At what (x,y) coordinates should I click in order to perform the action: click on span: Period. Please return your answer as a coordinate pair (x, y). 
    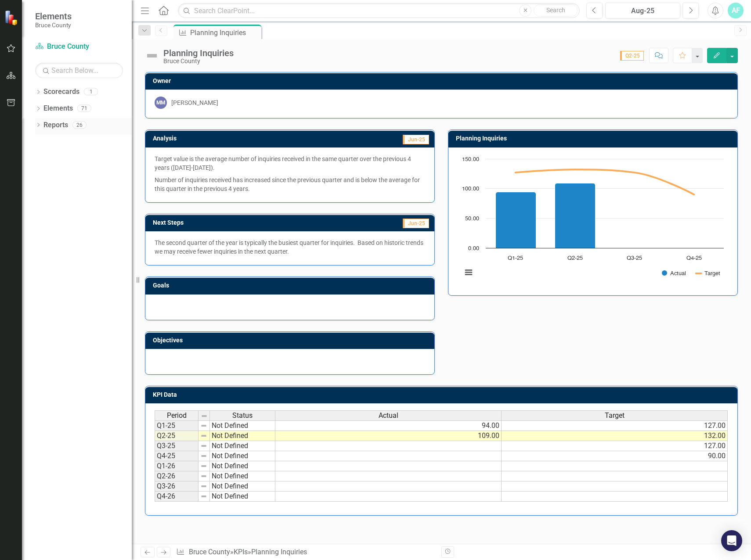
    Looking at the image, I should click on (176, 416).